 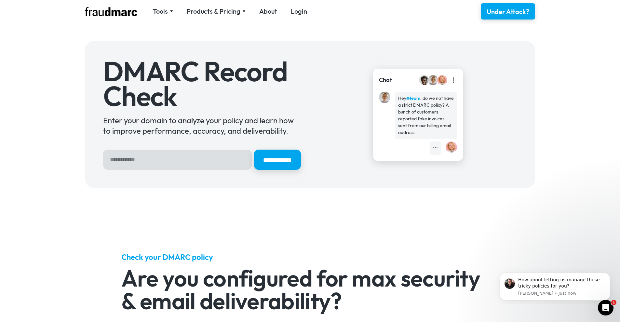 What do you see at coordinates (426, 115) in the screenshot?
I see `div: Hey , do we not have a strict DMARC policy? A bunch of customers reported fake invoices sent from...` at bounding box center [426, 115].